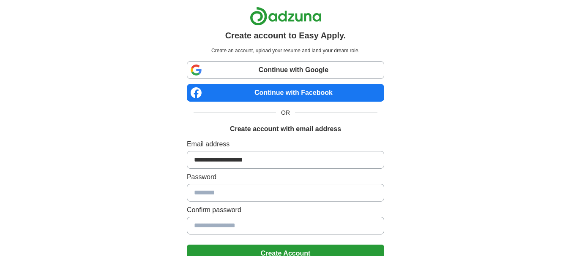 The image size is (571, 256). I want to click on p: Create an account, upload your resume and land your dream role., so click(285, 51).